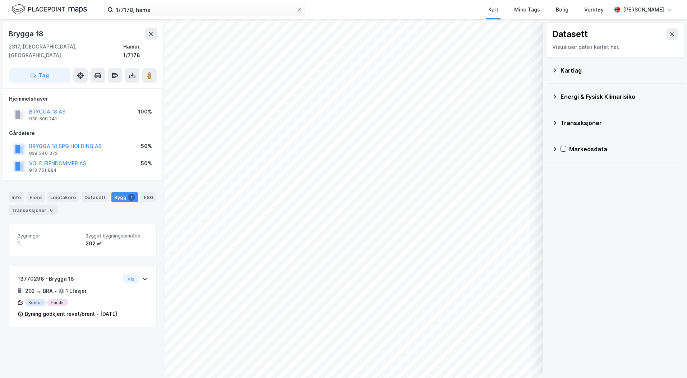 The height and width of the screenshot is (378, 687). What do you see at coordinates (76, 291) in the screenshot?
I see `div: 1 Etasjer` at bounding box center [76, 291].